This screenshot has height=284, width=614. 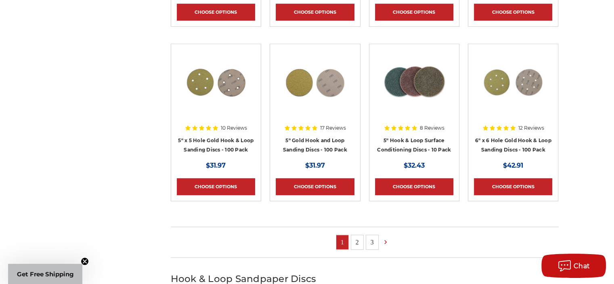 What do you see at coordinates (333, 128) in the screenshot?
I see `span: 17 Reviews` at bounding box center [333, 128].